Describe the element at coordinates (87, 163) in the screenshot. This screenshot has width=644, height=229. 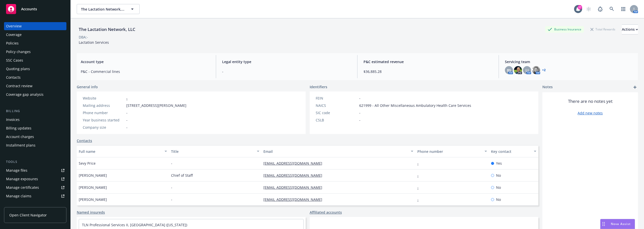
I see `span: Sevy Price` at that location.